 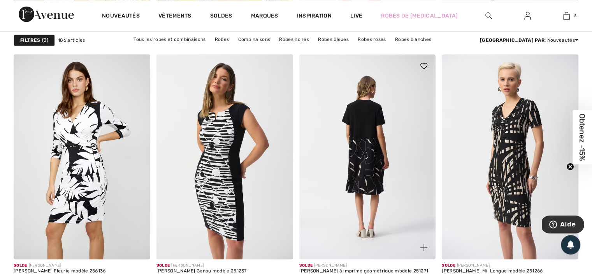 What do you see at coordinates (583, 137) in the screenshot?
I see `div: Obtenez -15%Close teaser` at bounding box center [583, 137].